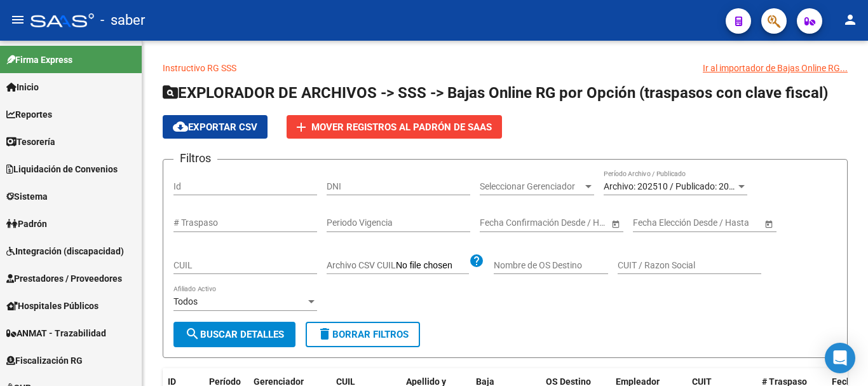 This screenshot has height=386, width=868. I want to click on span: Buscar Detalles, so click(234, 335).